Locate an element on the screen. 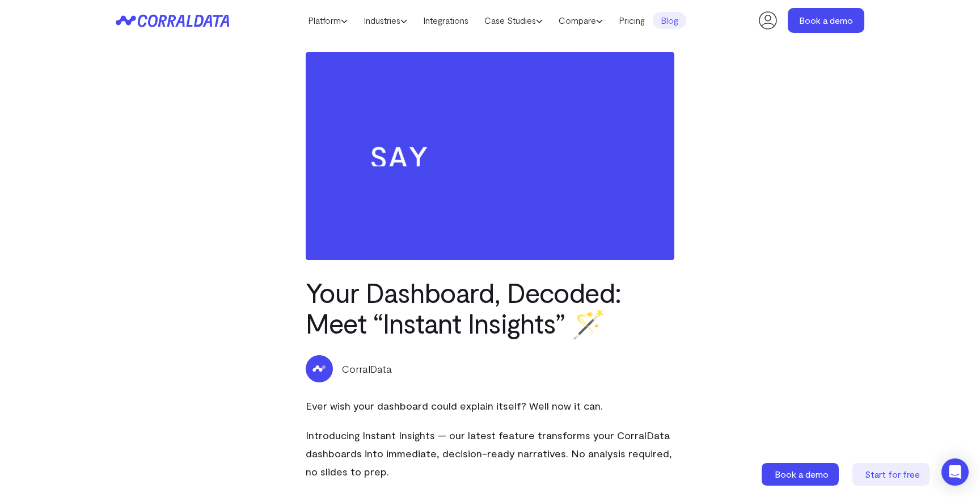  a: Pricing is located at coordinates (631, 20).